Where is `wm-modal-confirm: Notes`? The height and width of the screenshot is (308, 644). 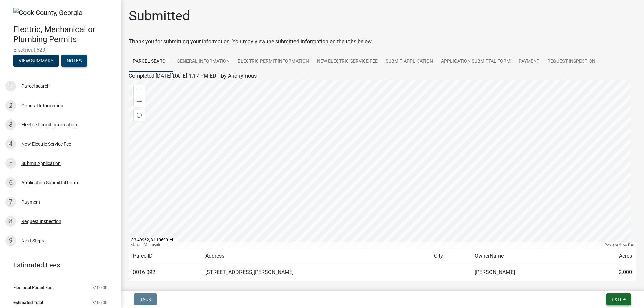 wm-modal-confirm: Notes is located at coordinates (74, 62).